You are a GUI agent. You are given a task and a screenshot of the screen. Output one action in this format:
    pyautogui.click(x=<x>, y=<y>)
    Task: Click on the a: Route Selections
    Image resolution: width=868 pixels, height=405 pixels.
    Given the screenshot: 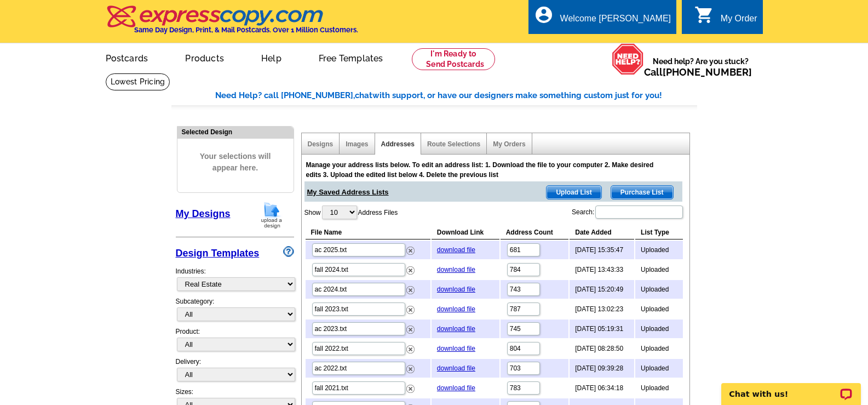 What is the action you would take?
    pyautogui.click(x=454, y=144)
    